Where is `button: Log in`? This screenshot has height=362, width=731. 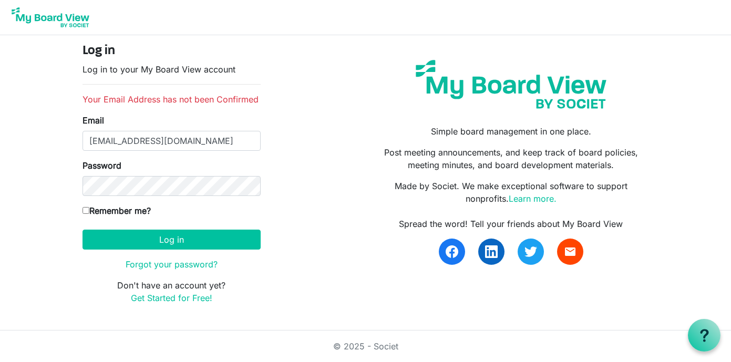 button: Log in is located at coordinates (171, 240).